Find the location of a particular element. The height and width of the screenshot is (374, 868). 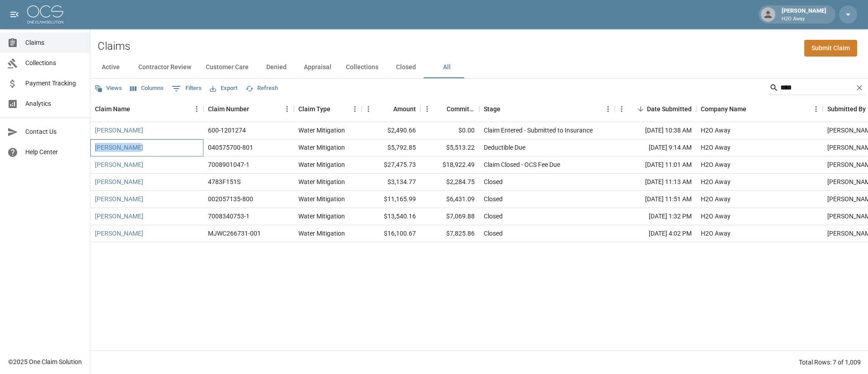

span: Payment Tracking is located at coordinates (54, 83).